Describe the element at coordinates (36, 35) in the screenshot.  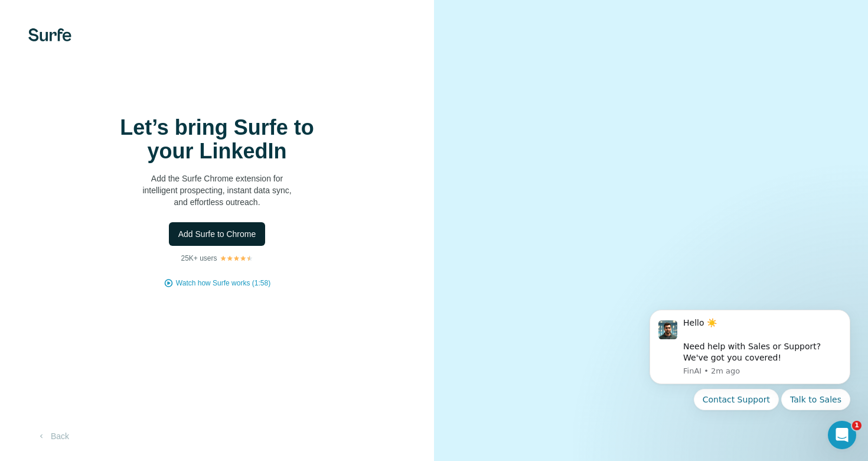
I see `img: Profile image for FinAI` at that location.